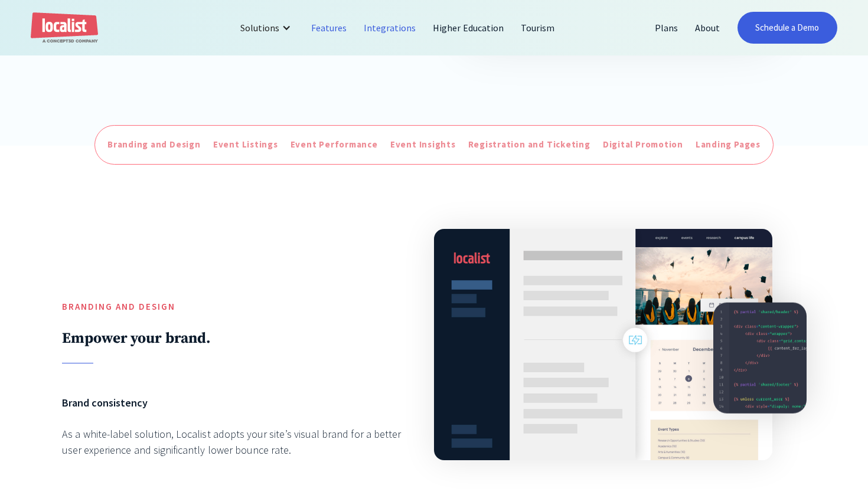 The width and height of the screenshot is (868, 495). What do you see at coordinates (787, 27) in the screenshot?
I see `a: Schedule a Demo` at bounding box center [787, 27].